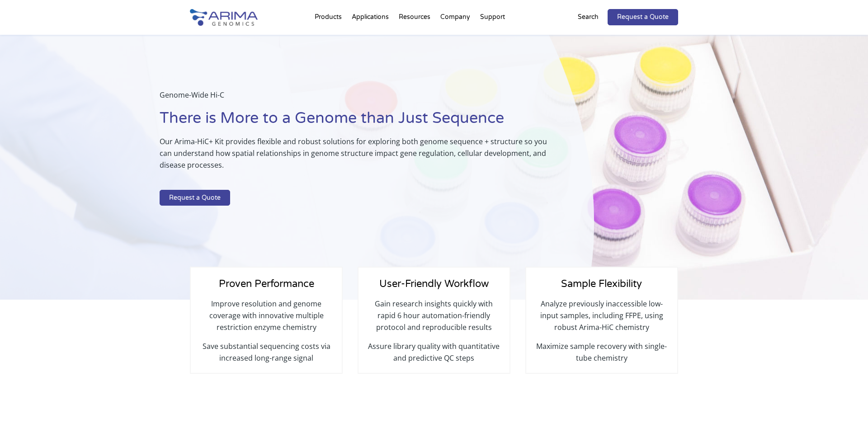 Image resolution: width=868 pixels, height=428 pixels. Describe the element at coordinates (434, 284) in the screenshot. I see `span: User-Friendly Workflow` at that location.